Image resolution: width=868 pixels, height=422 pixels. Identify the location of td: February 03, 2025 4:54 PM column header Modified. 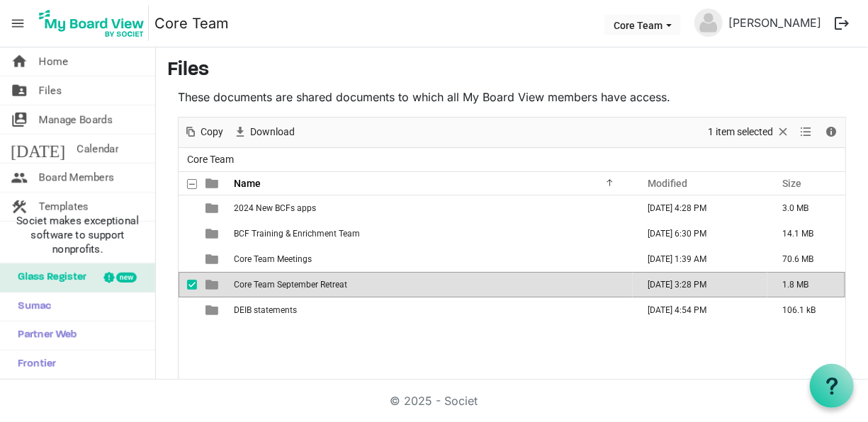
(700, 310).